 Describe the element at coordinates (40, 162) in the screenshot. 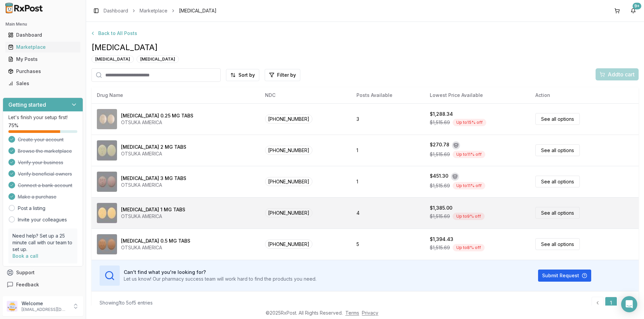

I see `span: Verify your business` at that location.